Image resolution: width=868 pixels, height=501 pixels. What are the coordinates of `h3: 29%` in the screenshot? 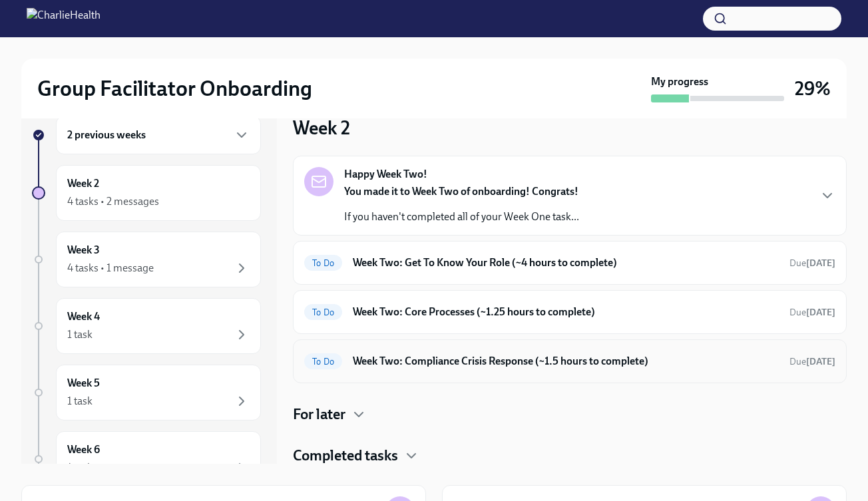 It's located at (813, 88).